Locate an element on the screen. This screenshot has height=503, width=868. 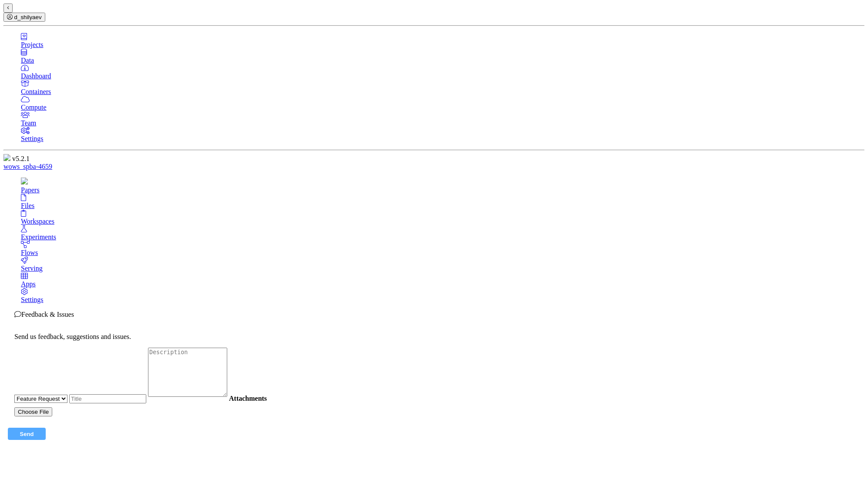
div: Containers is located at coordinates (443, 92).